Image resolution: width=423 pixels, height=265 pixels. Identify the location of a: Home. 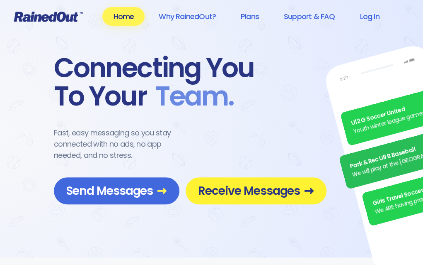
(124, 16).